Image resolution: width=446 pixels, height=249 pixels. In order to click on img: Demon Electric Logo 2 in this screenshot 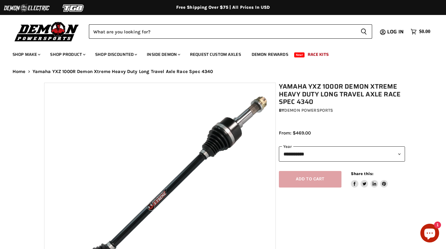, I will do `click(27, 8)`.